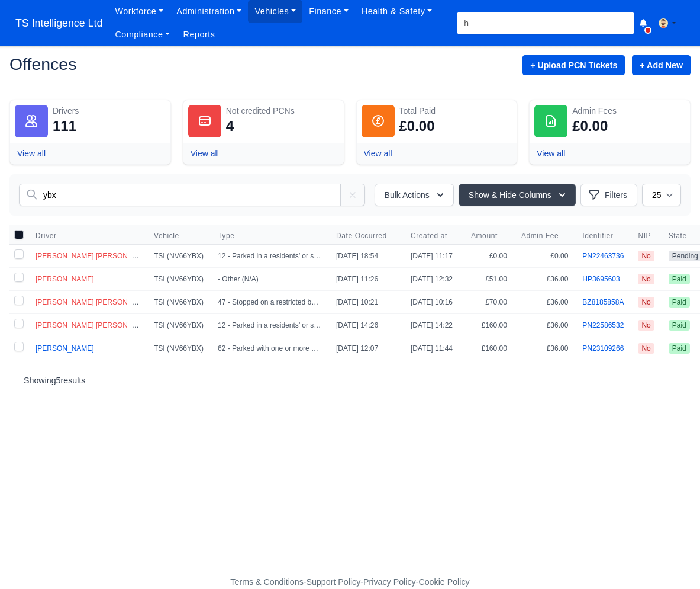  I want to click on td: £51.00, so click(489, 279).